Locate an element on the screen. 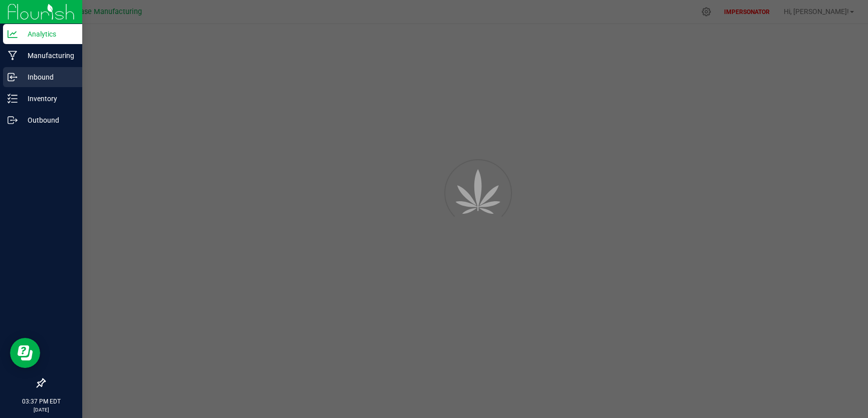 Image resolution: width=868 pixels, height=418 pixels. p: Inbound is located at coordinates (47, 77).